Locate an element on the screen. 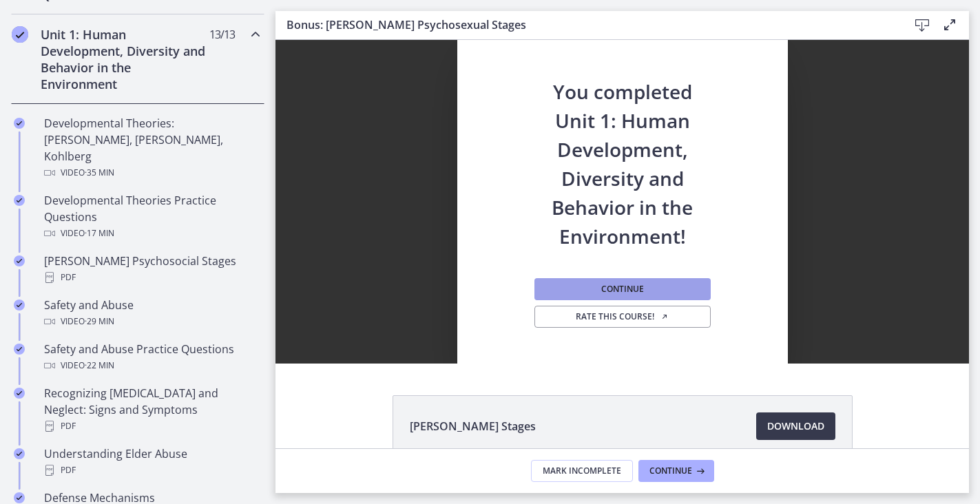  span: Rate this course! is located at coordinates (622, 317).